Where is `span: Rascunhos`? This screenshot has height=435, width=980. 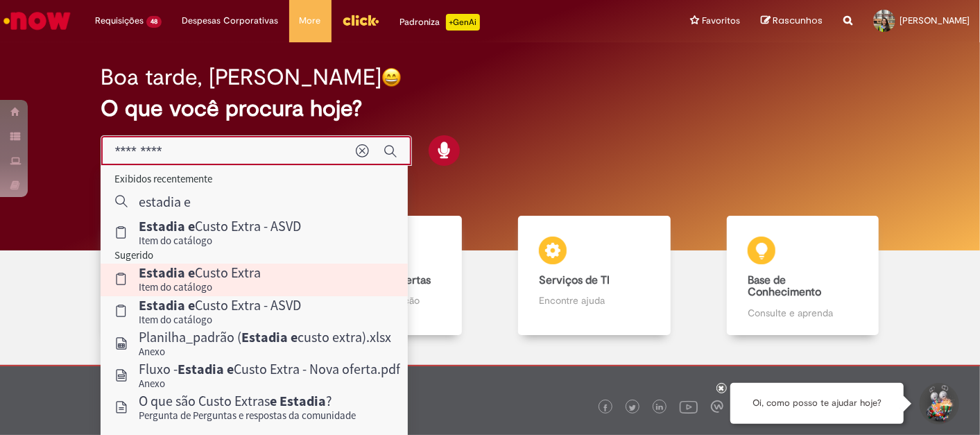
span: Rascunhos is located at coordinates (798, 20).